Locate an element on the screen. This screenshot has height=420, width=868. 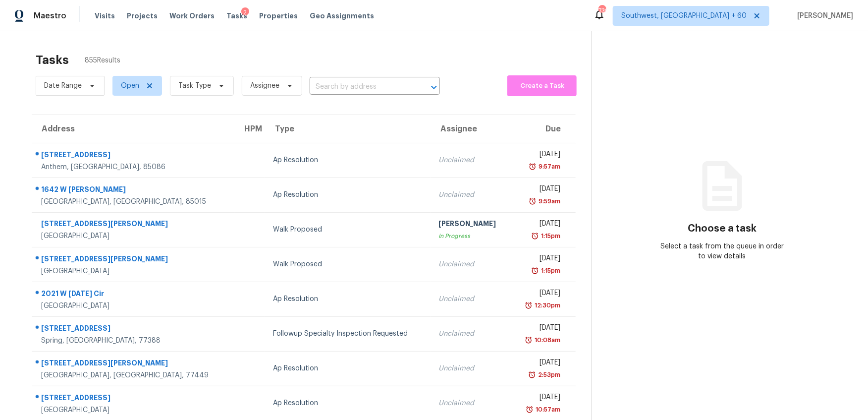
div: 739 is located at coordinates (602, 11).